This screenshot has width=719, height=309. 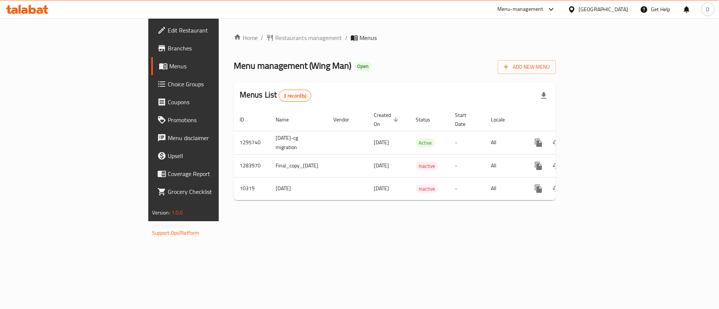 I want to click on a: Grocery Checklist, so click(x=210, y=192).